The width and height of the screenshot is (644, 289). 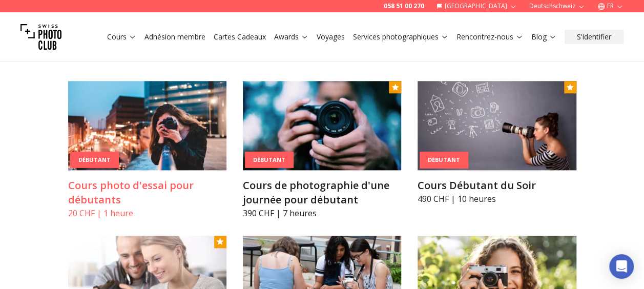 I want to click on a: Voyages, so click(x=331, y=37).